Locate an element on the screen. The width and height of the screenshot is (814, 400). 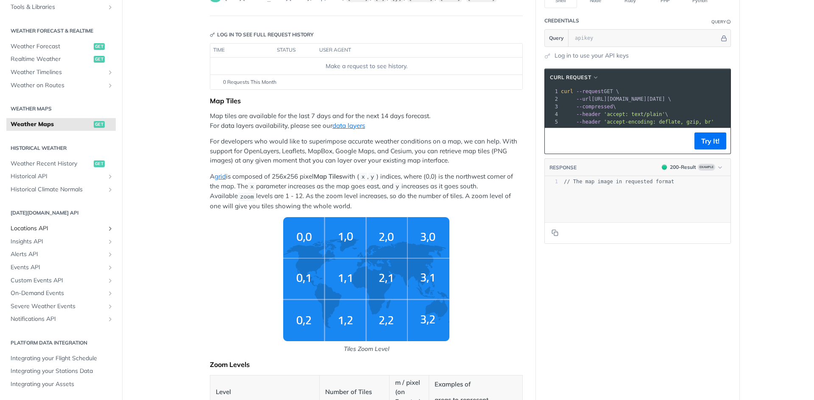
button: Show subpages for Historical Climate Normals is located at coordinates (110, 190).